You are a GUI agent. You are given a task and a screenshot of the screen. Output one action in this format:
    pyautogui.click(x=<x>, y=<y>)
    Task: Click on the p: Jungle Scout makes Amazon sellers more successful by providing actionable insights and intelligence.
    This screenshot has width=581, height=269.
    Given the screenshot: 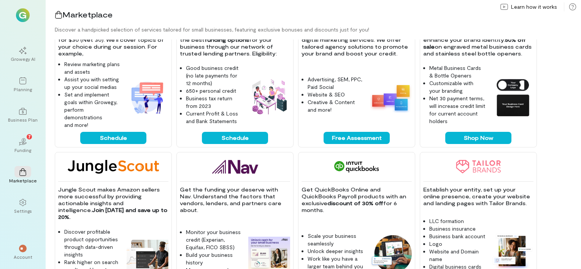 What is the action you would take?
    pyautogui.click(x=113, y=203)
    